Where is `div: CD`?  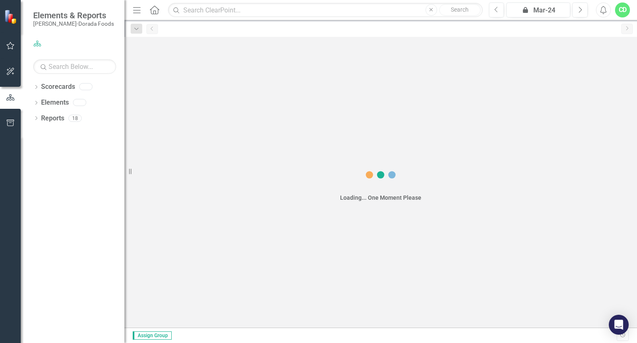 div: CD is located at coordinates (622, 10).